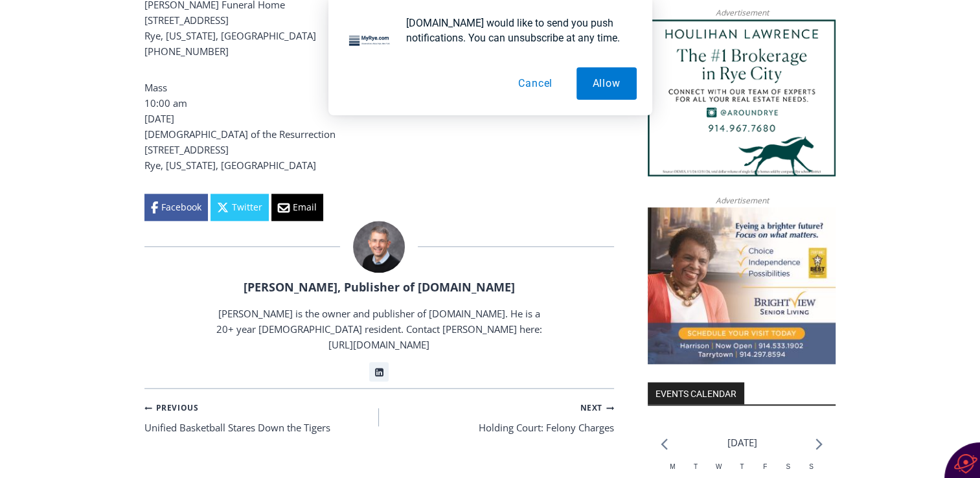  Describe the element at coordinates (607, 83) in the screenshot. I see `button: Allow` at that location.